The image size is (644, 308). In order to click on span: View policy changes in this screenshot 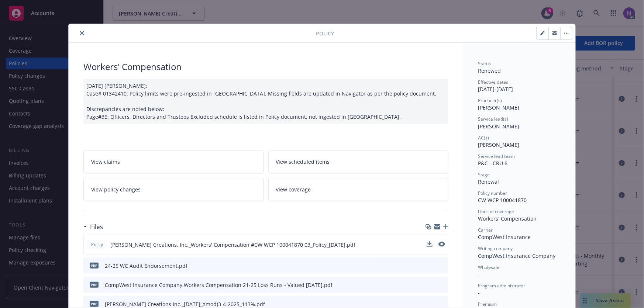, I will do `click(116, 189)`.